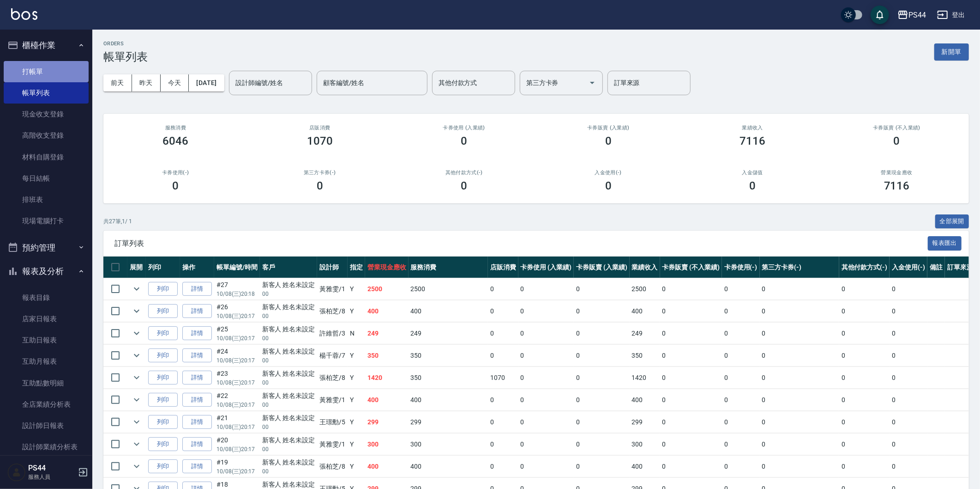 The width and height of the screenshot is (980, 489). What do you see at coordinates (961, 267) in the screenshot?
I see `th: 訂單來源` at bounding box center [961, 267].